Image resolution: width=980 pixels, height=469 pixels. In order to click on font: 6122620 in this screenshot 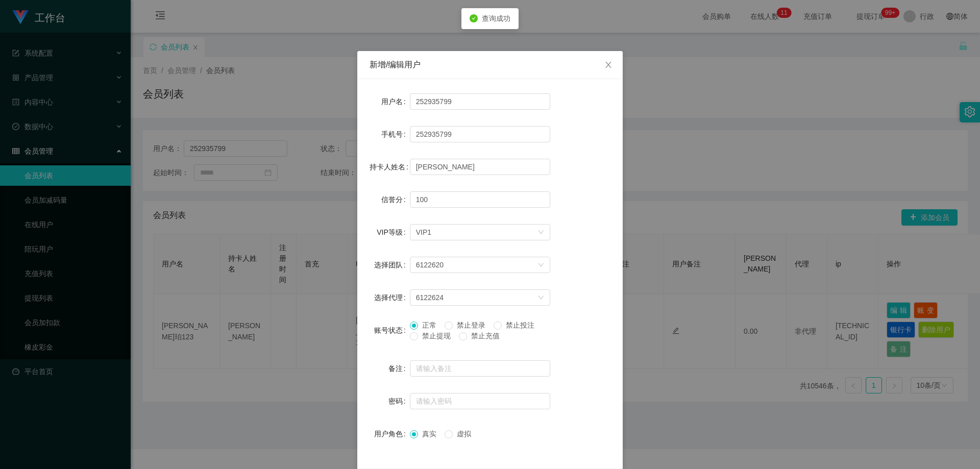, I will do `click(429, 265)`.